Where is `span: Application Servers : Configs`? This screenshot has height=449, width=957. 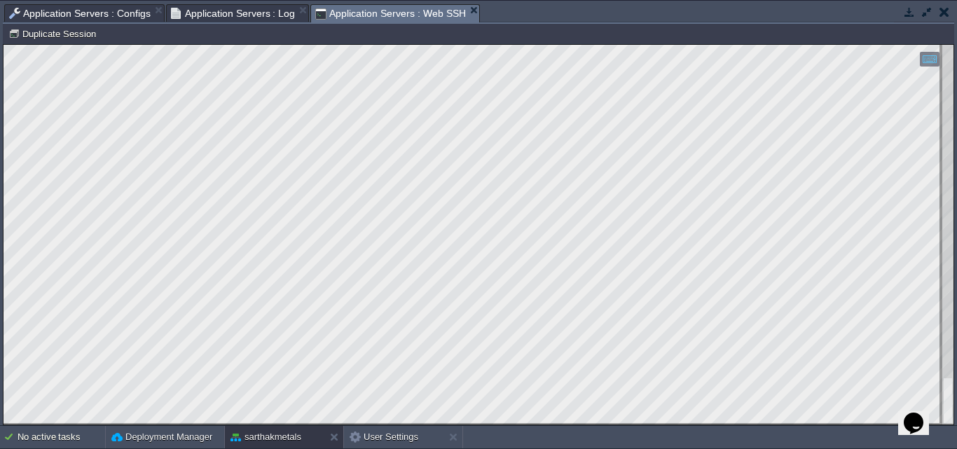
span: Application Servers : Configs is located at coordinates (80, 13).